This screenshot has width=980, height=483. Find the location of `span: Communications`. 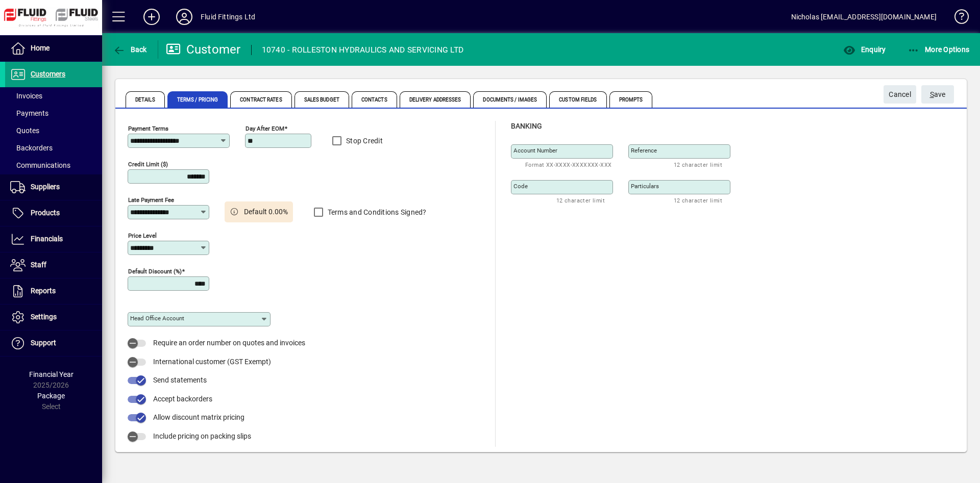

span: Communications is located at coordinates (40, 166).